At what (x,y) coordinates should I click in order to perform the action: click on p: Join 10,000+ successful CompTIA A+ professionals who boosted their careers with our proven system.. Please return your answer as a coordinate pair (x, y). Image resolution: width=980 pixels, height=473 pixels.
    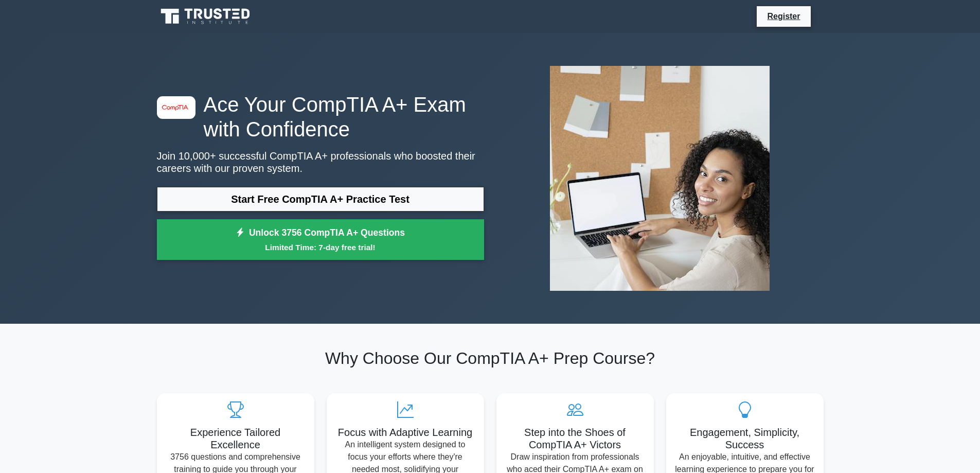
    Looking at the image, I should click on (321, 162).